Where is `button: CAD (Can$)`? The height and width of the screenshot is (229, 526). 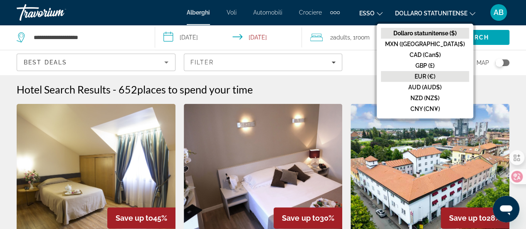
button: CAD (Can$) is located at coordinates (425, 55).